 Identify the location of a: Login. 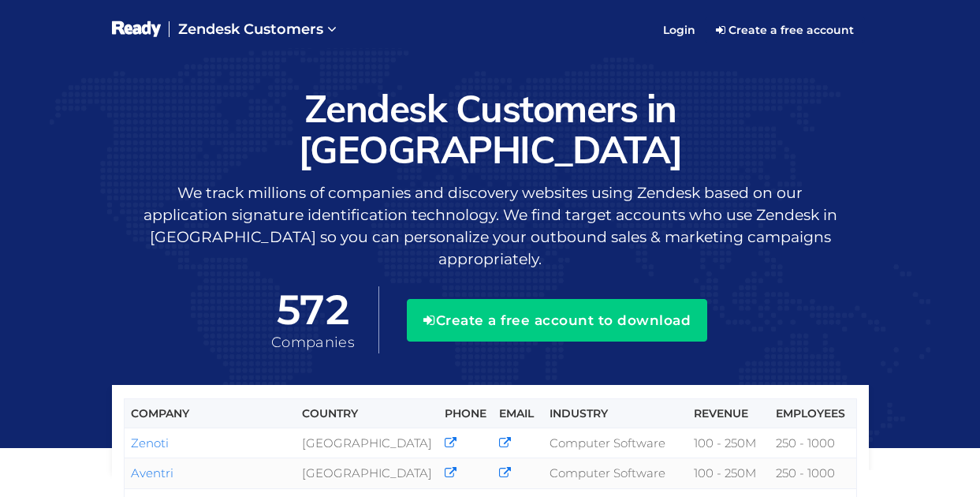
(679, 30).